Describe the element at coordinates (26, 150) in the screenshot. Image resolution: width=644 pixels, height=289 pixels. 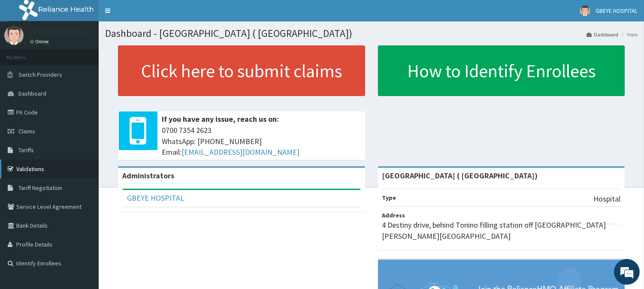
I see `span: Tariffs` at that location.